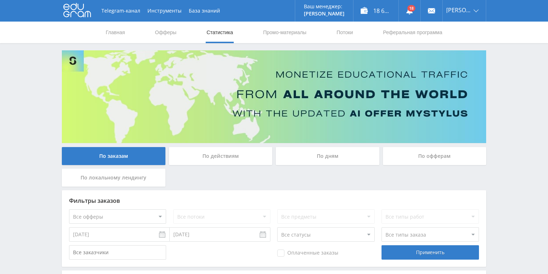 This screenshot has width=548, height=274. What do you see at coordinates (114, 178) in the screenshot?
I see `div: По локальному лендингу` at bounding box center [114, 178].